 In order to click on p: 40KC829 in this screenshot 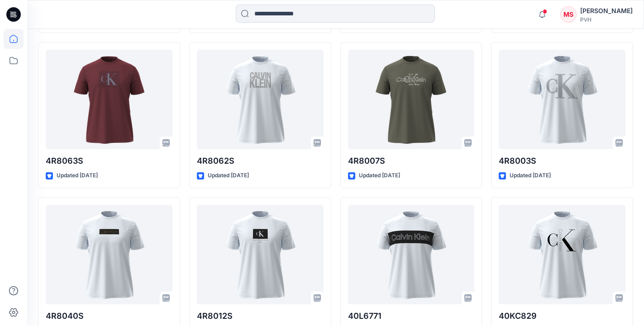, I will do `click(562, 316)`.